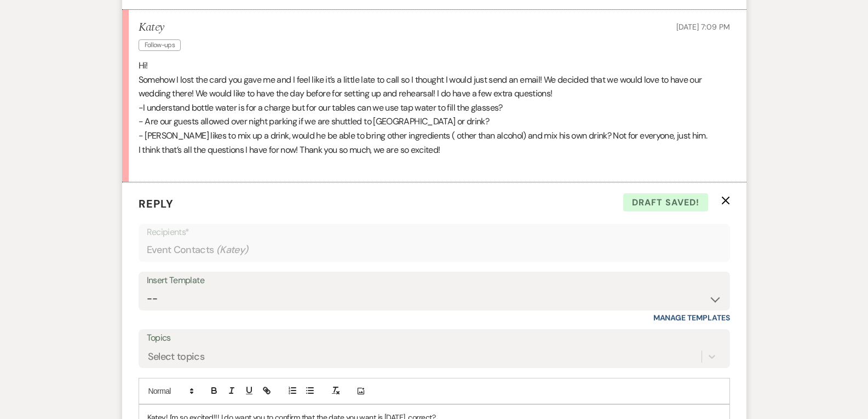 The image size is (868, 419). What do you see at coordinates (163, 27) in the screenshot?
I see `h5: Katey` at bounding box center [163, 27].